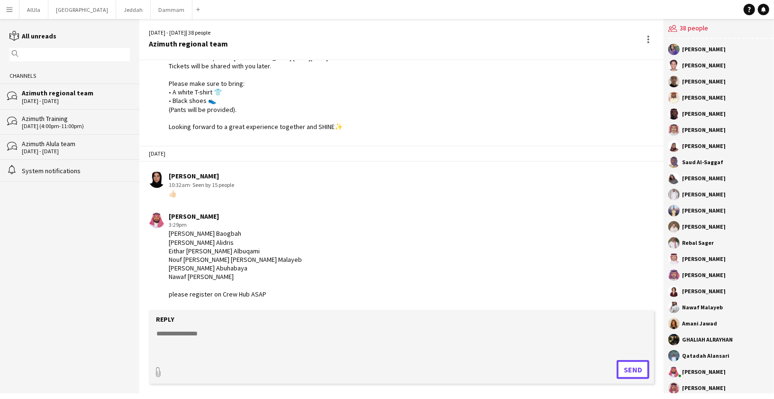 This screenshot has height=399, width=774. Describe the element at coordinates (201, 185) in the screenshot. I see `div: 10:32am` at that location.